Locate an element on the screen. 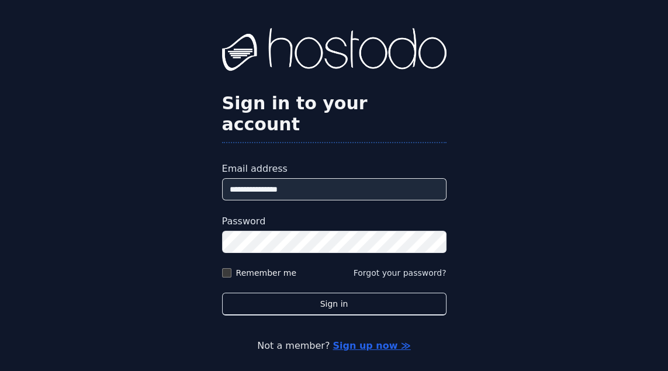 The height and width of the screenshot is (371, 668). label: Email address is located at coordinates (334, 169).